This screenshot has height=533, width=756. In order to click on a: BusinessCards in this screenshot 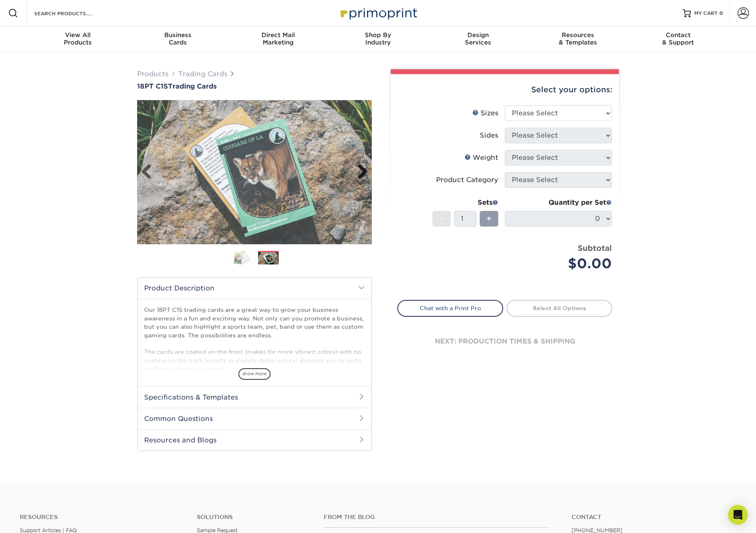, I will do `click(178, 40)`.